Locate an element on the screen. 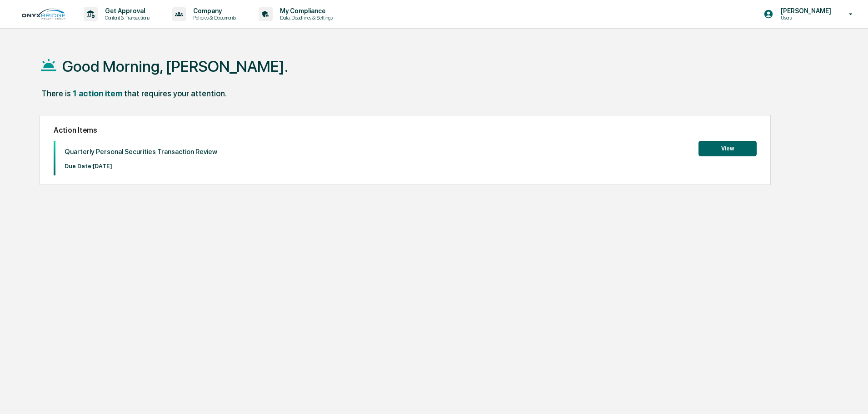 The image size is (868, 414). p: Quarterly Personal Securities Transaction Review is located at coordinates (141, 152).